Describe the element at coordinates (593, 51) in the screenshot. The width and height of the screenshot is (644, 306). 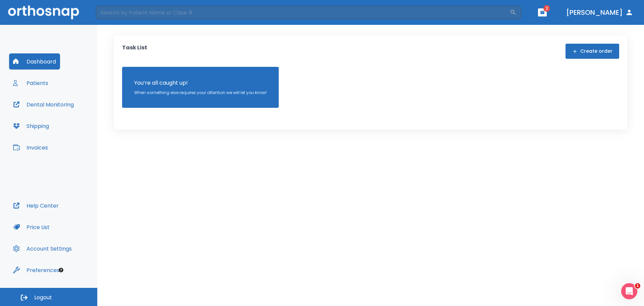
I see `button: Create order` at that location.